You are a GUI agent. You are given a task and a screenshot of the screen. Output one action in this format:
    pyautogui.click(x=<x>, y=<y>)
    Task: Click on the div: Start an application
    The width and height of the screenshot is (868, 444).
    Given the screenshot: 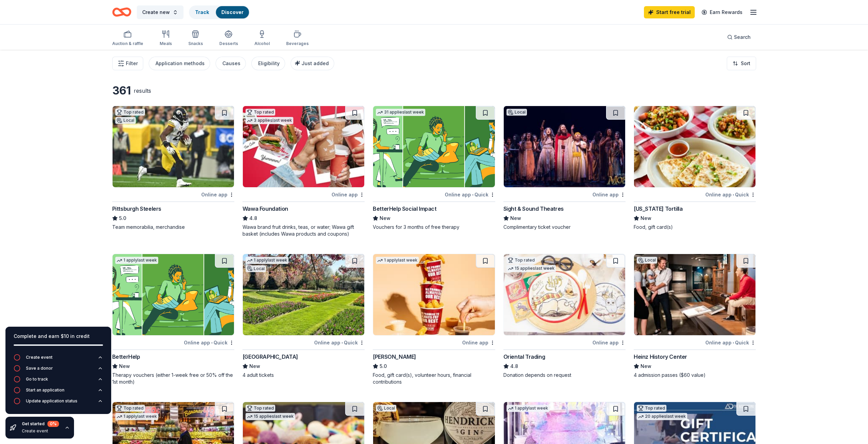 What is the action you would take?
    pyautogui.click(x=45, y=390)
    